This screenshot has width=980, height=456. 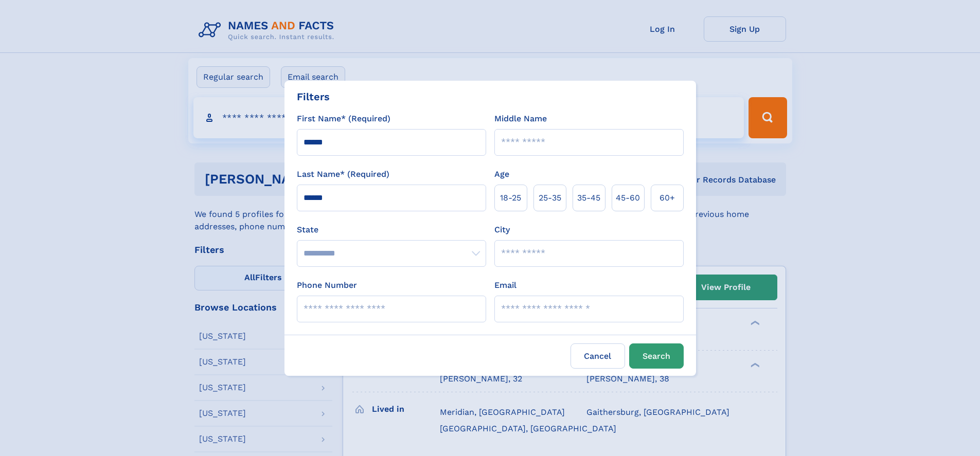 What do you see at coordinates (627, 198) in the screenshot?
I see `span: 45‑60` at bounding box center [627, 198].